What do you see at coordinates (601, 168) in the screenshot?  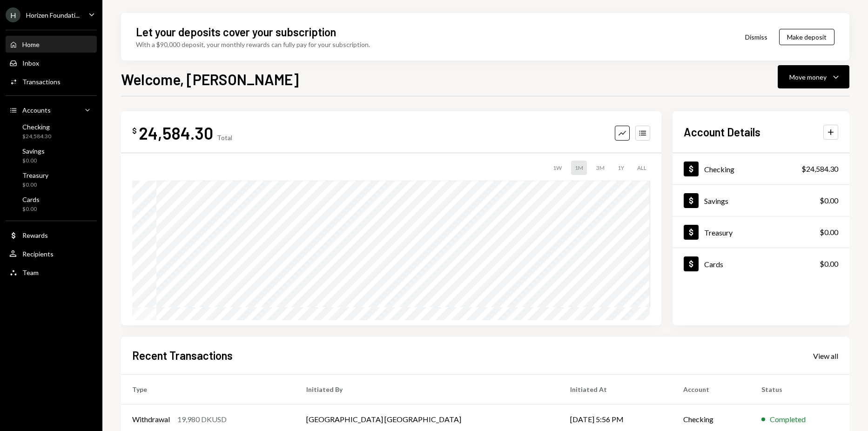 I see `div: 3M` at bounding box center [601, 168].